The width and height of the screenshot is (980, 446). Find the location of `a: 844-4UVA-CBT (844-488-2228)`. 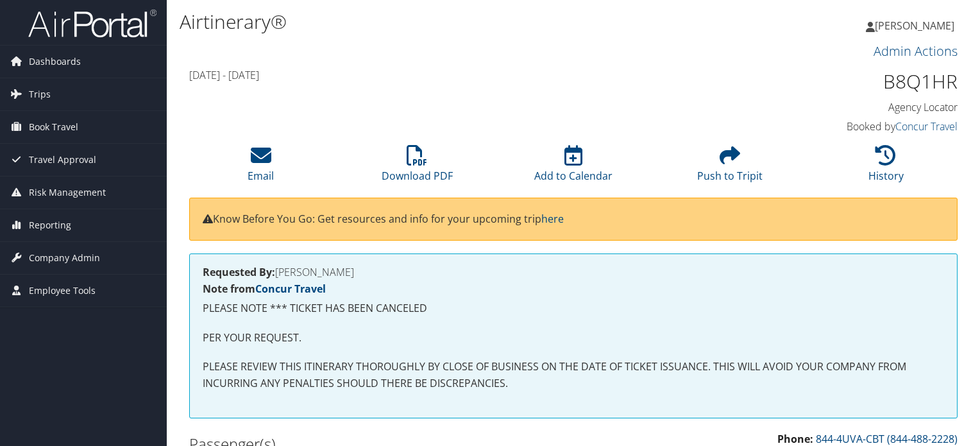

a: 844-4UVA-CBT (844-488-2228) is located at coordinates (887, 439).